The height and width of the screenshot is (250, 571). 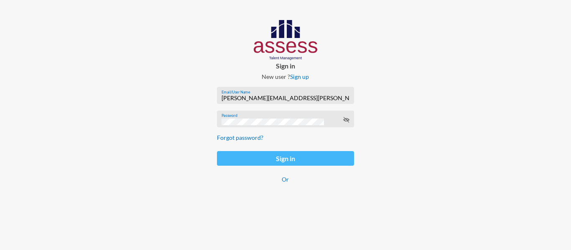 What do you see at coordinates (286, 40) in the screenshot?
I see `img: AssessLogoo.svg` at bounding box center [286, 40].